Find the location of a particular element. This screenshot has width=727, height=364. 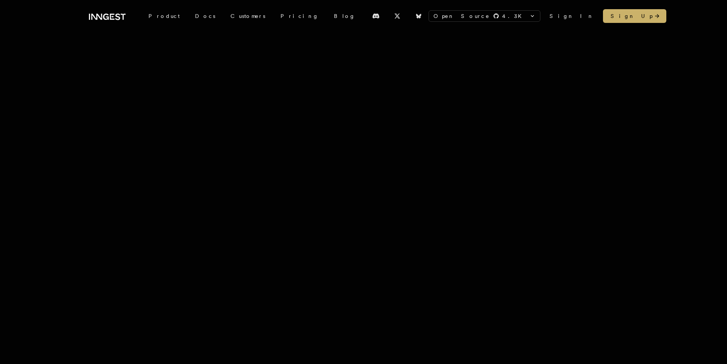

span: 4.3 K is located at coordinates (514, 16).